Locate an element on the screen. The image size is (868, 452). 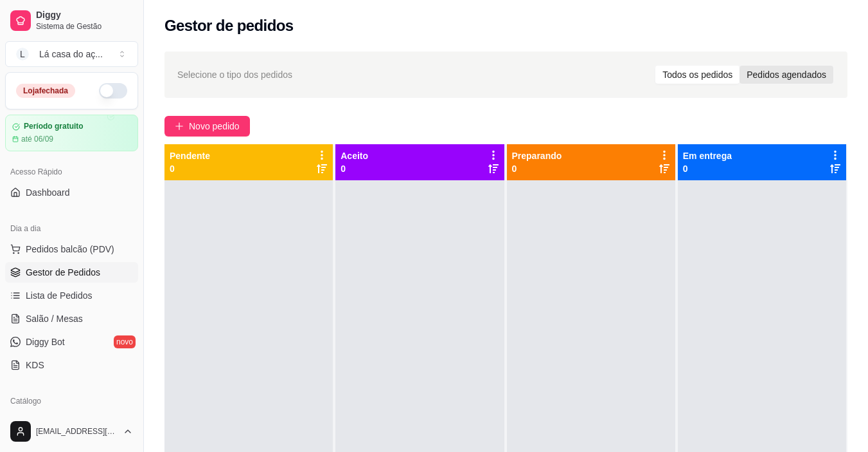
span: KDS is located at coordinates (35, 365).